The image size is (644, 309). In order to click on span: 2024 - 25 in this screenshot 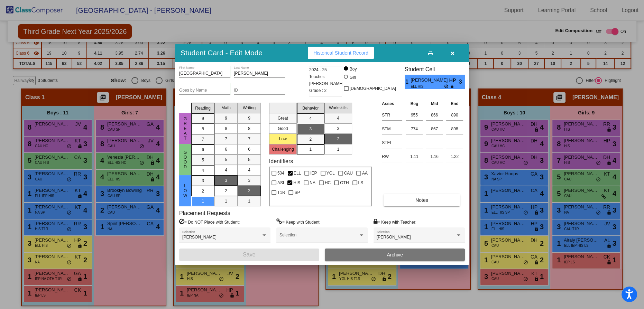, I will do `click(318, 70)`.